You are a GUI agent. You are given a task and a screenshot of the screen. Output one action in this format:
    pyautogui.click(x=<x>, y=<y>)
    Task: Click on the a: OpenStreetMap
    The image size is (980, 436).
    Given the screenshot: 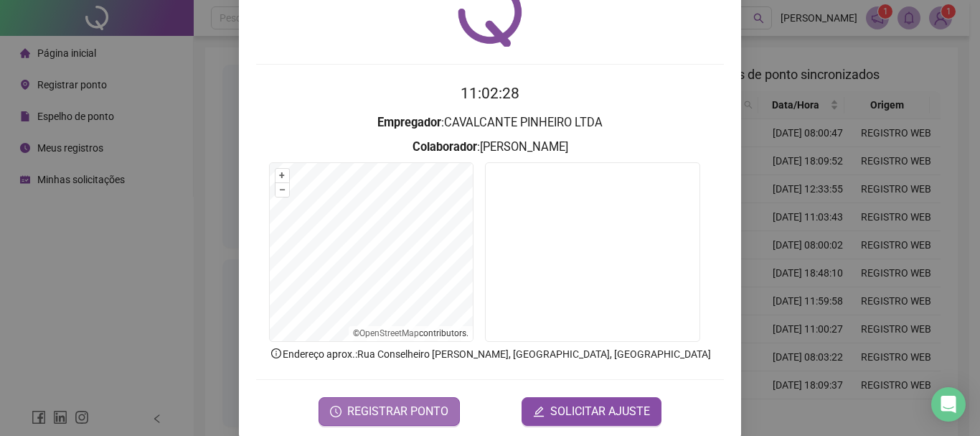 What is the action you would take?
    pyautogui.click(x=389, y=333)
    